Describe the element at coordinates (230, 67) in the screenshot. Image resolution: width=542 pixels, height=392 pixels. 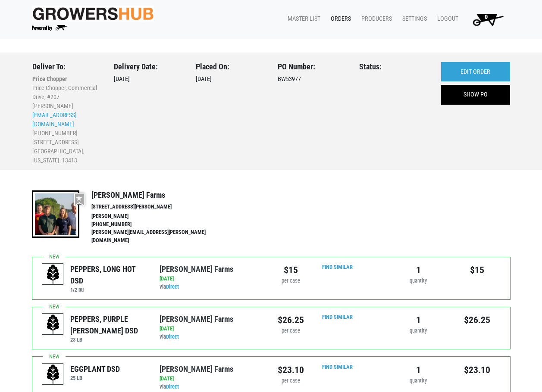
I see `h3: Placed On:` at that location.